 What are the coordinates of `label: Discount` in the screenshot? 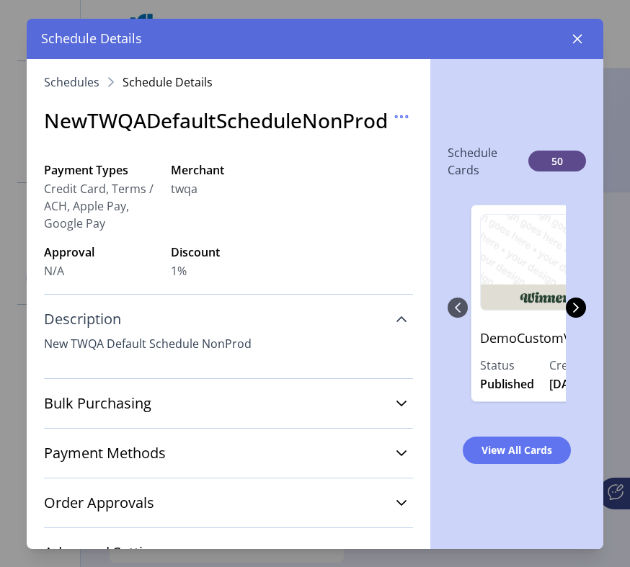 It's located at (228, 252).